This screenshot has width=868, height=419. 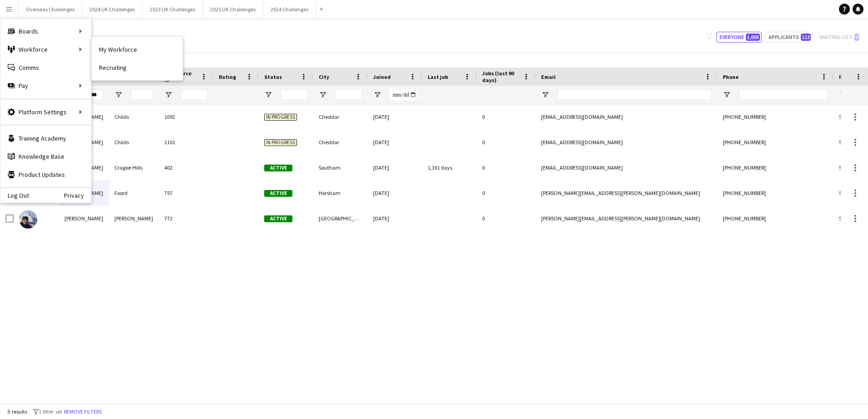 I want to click on div: 1101, so click(x=186, y=142).